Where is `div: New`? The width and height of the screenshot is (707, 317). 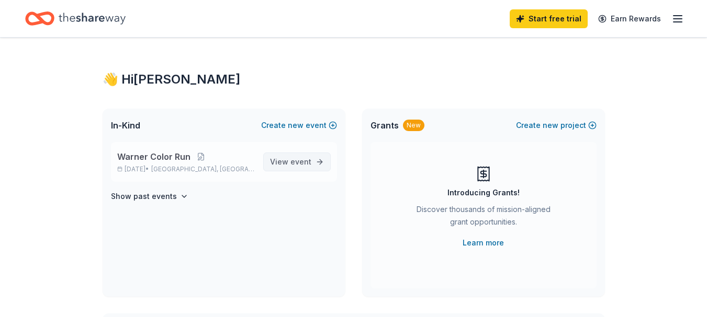 div: New is located at coordinates (413, 126).